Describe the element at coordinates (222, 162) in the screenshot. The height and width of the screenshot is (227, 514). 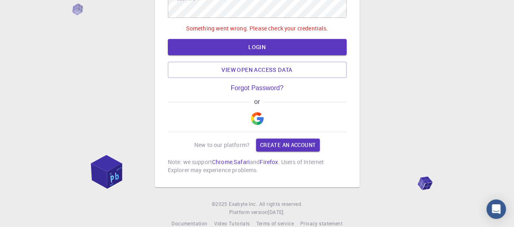
I see `a: Chrome` at that location.